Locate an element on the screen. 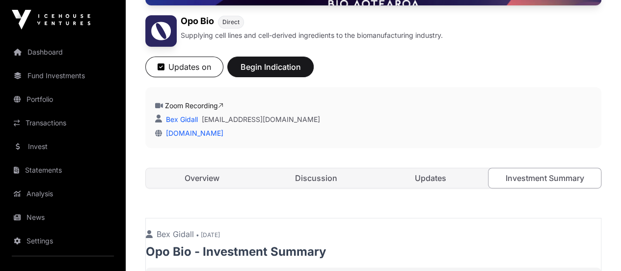  h1: Opo Bio is located at coordinates (197, 22).